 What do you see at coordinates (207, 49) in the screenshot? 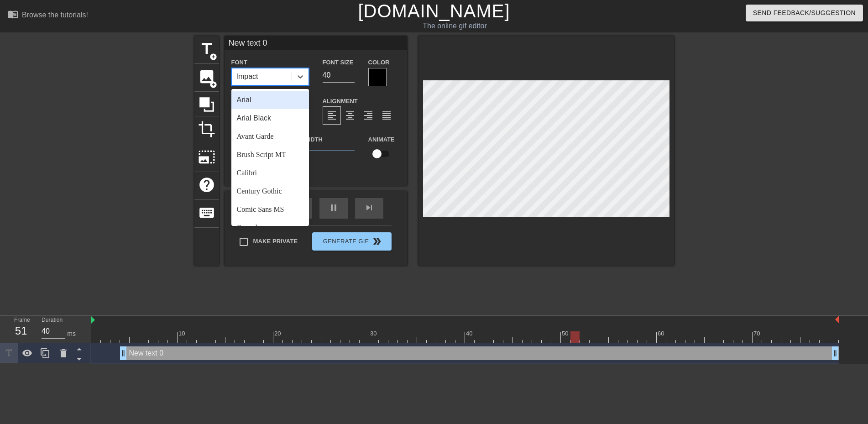
I see `span: title` at bounding box center [207, 49].